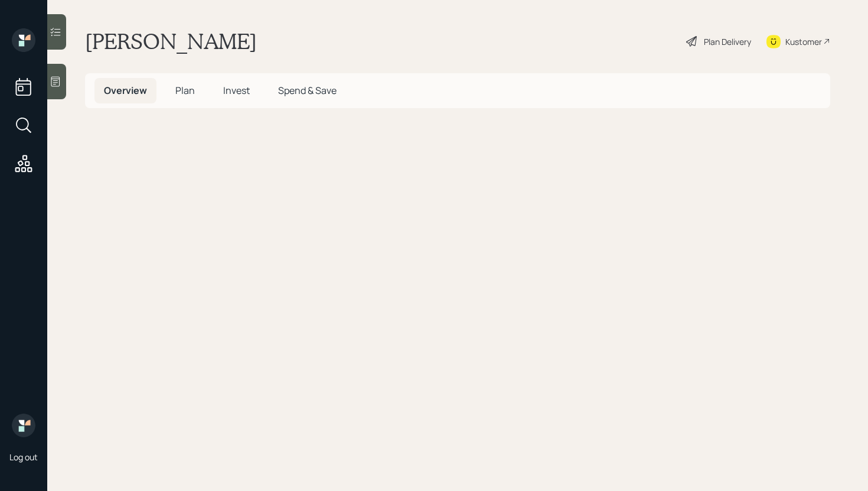 Image resolution: width=868 pixels, height=491 pixels. What do you see at coordinates (803, 41) in the screenshot?
I see `div: Kustomer` at bounding box center [803, 41].